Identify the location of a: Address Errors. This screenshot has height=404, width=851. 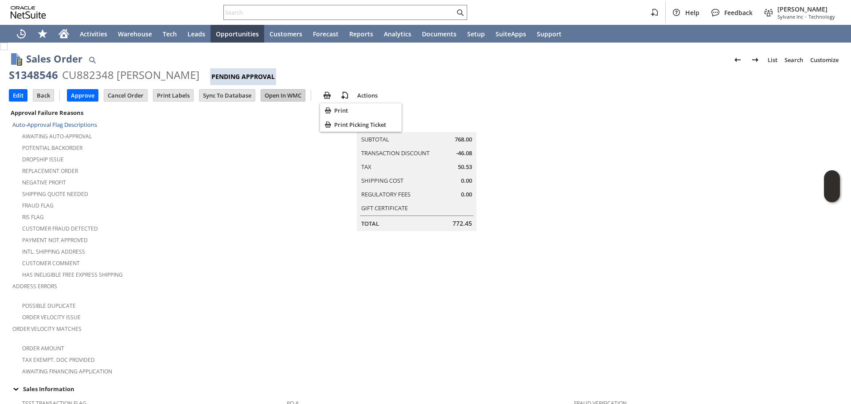
(35, 286).